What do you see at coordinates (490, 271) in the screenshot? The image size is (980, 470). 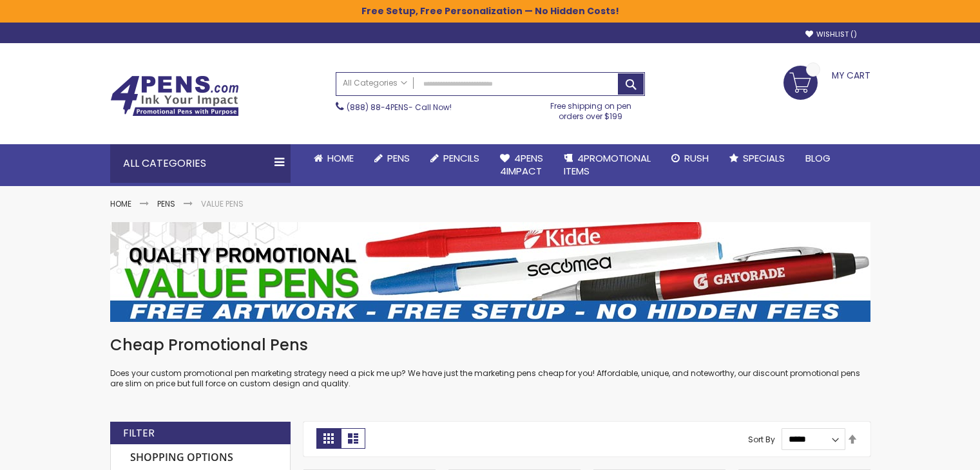 I see `img: Value Pens` at bounding box center [490, 271].